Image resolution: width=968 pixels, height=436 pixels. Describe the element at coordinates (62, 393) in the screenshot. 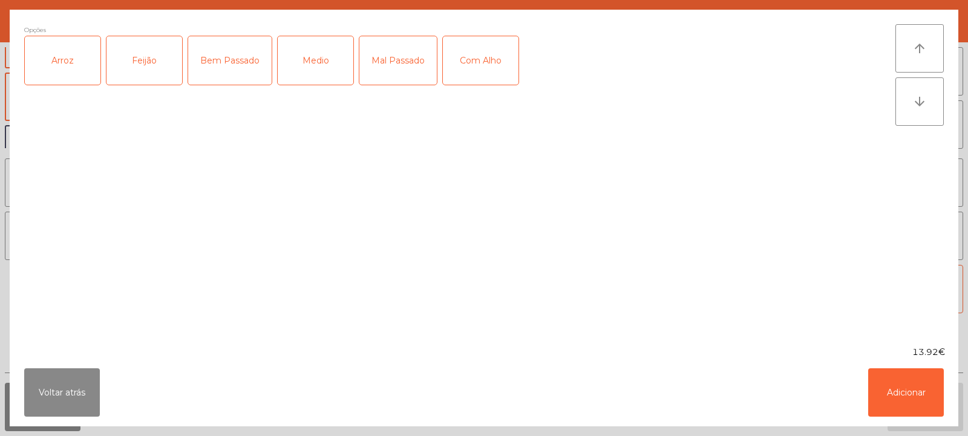

I see `button: Voltar atrás` at that location.